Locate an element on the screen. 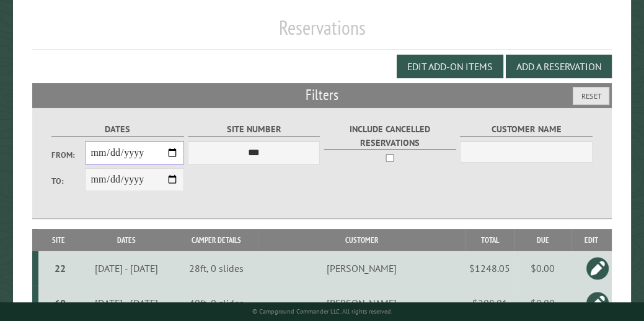  button: Reset is located at coordinates (591, 95).